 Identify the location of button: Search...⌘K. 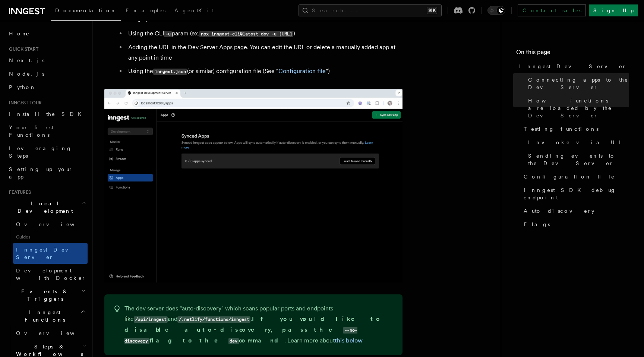
(370, 11).